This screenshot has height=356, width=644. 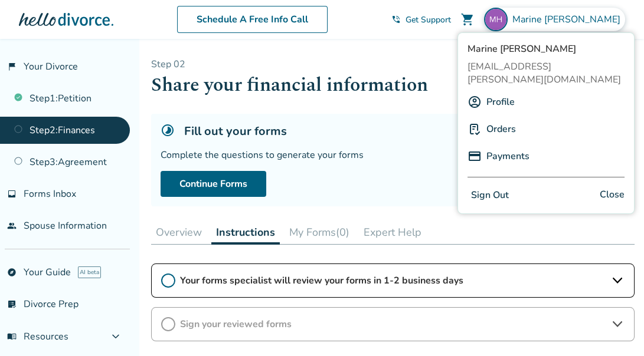 I want to click on span: Forms Inbox, so click(x=49, y=194).